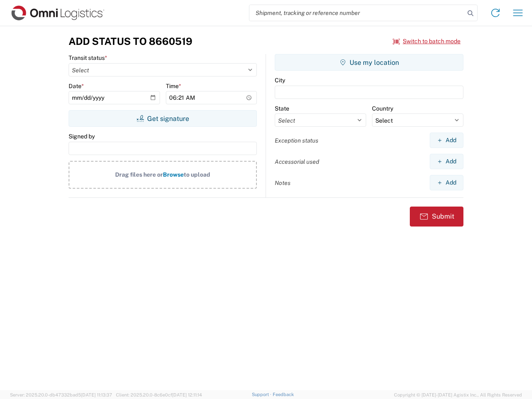 The image size is (532, 399). What do you see at coordinates (159, 395) in the screenshot?
I see `span: Client: 2025.20.0-8c6e0cf` at bounding box center [159, 395].